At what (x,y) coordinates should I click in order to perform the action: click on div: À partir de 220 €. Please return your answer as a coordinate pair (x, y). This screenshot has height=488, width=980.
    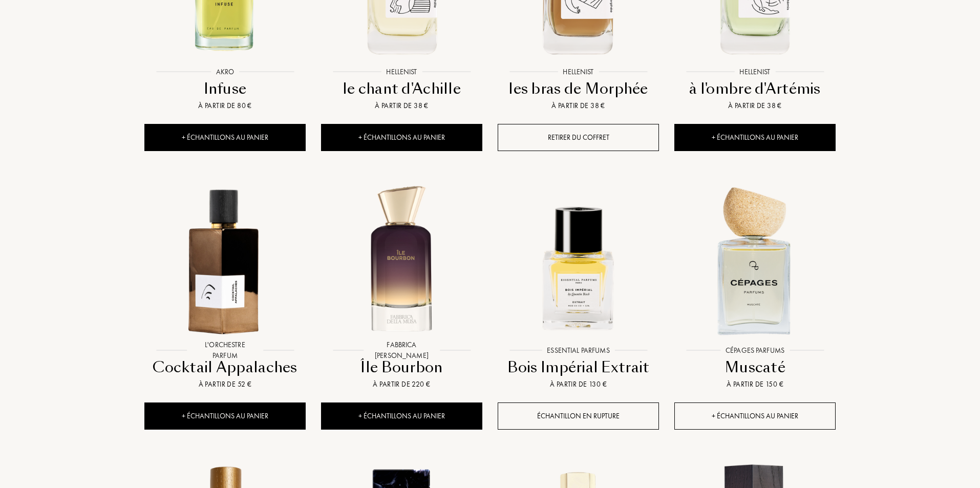
    Looking at the image, I should click on (402, 385).